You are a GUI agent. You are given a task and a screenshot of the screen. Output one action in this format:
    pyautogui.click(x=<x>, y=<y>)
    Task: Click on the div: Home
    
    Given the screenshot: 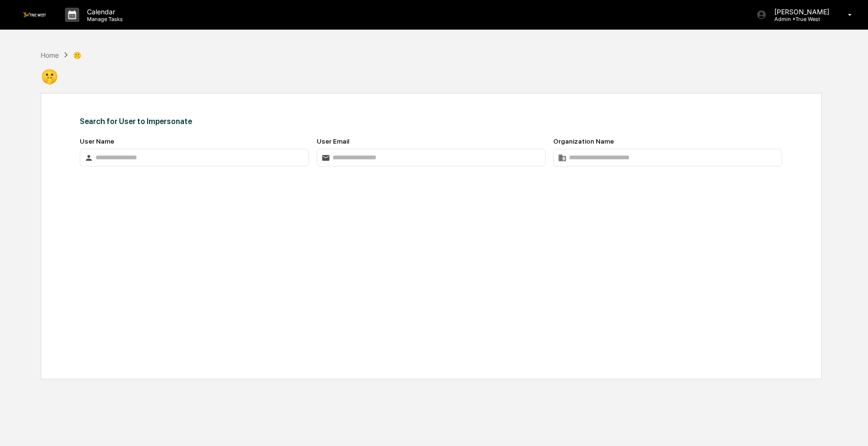 What is the action you would take?
    pyautogui.click(x=50, y=55)
    